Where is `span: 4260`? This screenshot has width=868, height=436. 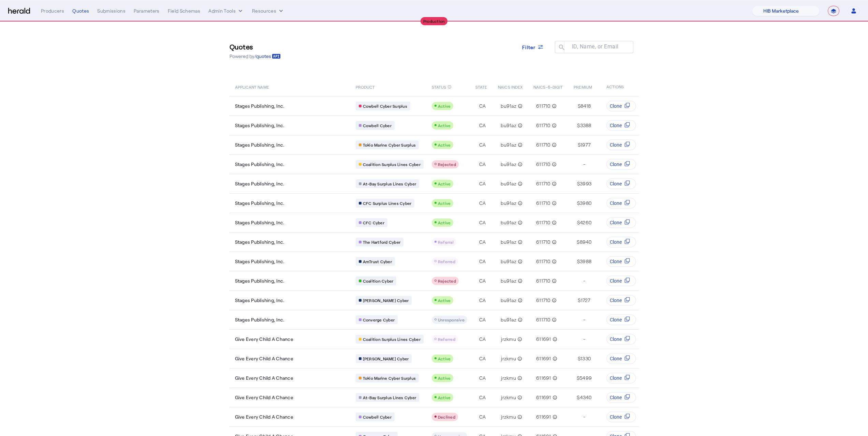
span: 4260 is located at coordinates (586, 223).